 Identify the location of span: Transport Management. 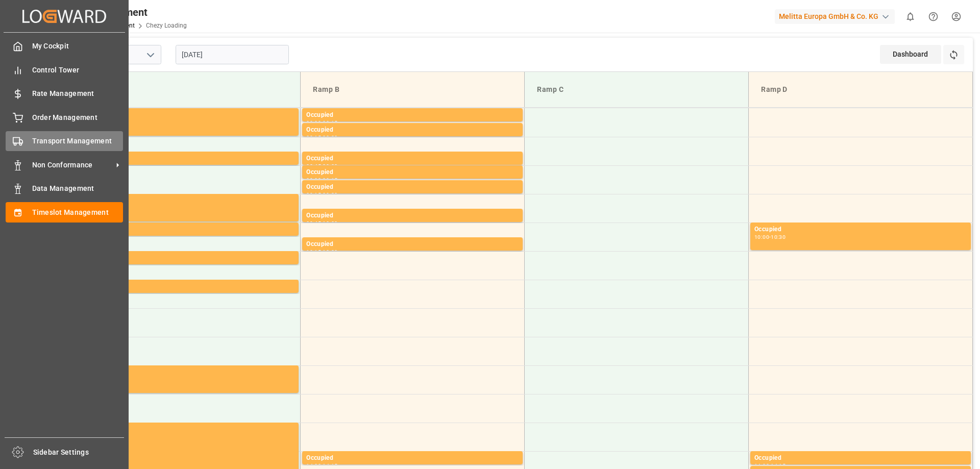
(78, 141).